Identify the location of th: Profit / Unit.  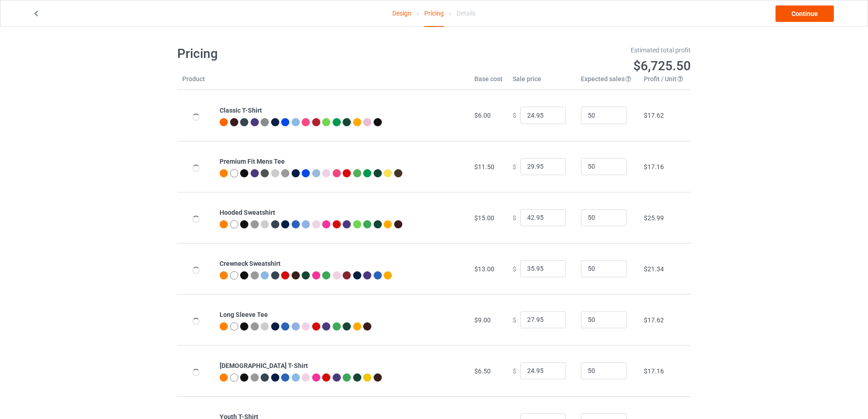
(665, 82).